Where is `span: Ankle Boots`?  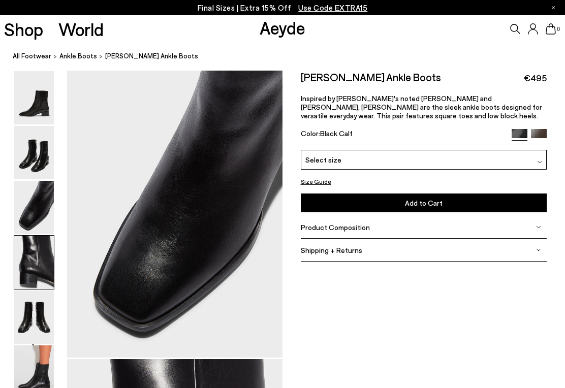
span: Ankle Boots is located at coordinates (78, 56).